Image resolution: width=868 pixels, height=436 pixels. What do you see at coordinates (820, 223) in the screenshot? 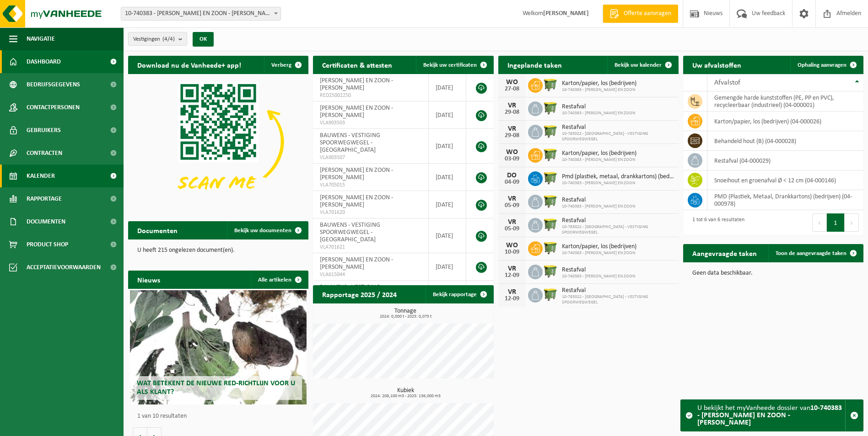
I see `button: Previous` at bounding box center [820, 223].